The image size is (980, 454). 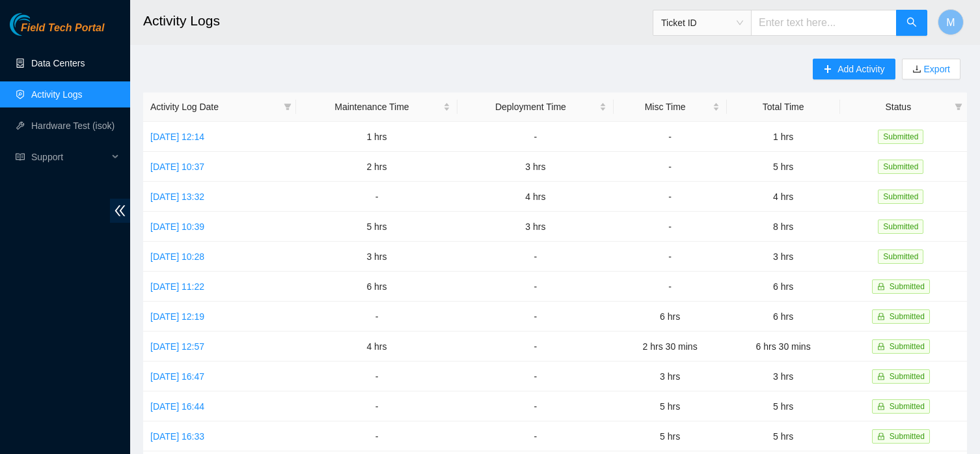 I want to click on span: Activity Log Date, so click(x=214, y=107).